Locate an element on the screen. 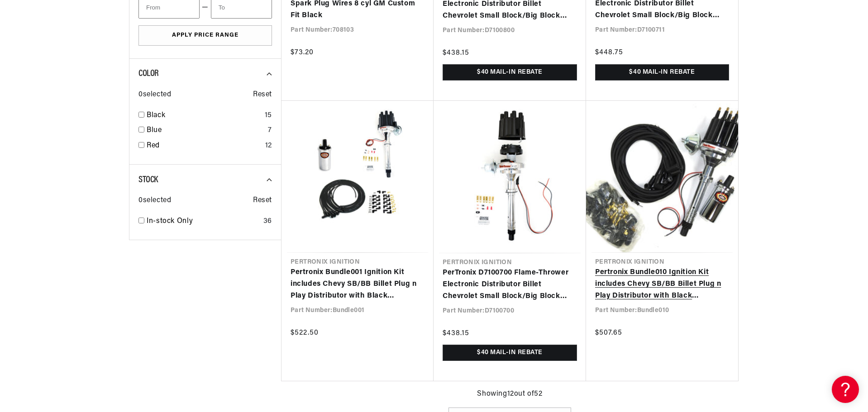 The width and height of the screenshot is (868, 412). div: 15 is located at coordinates (268, 116).